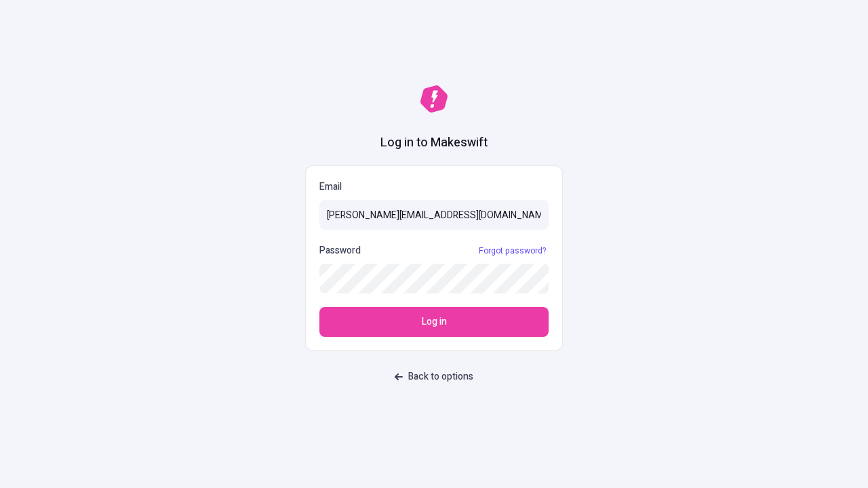 The width and height of the screenshot is (868, 488). I want to click on input: Email, so click(434, 215).